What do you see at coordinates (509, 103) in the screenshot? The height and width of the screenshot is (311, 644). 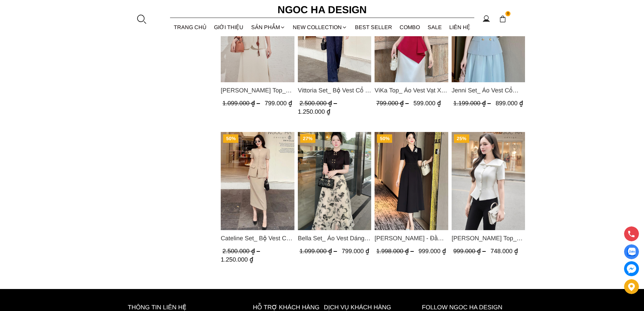 I see `span: 899.000 ₫` at bounding box center [509, 103].